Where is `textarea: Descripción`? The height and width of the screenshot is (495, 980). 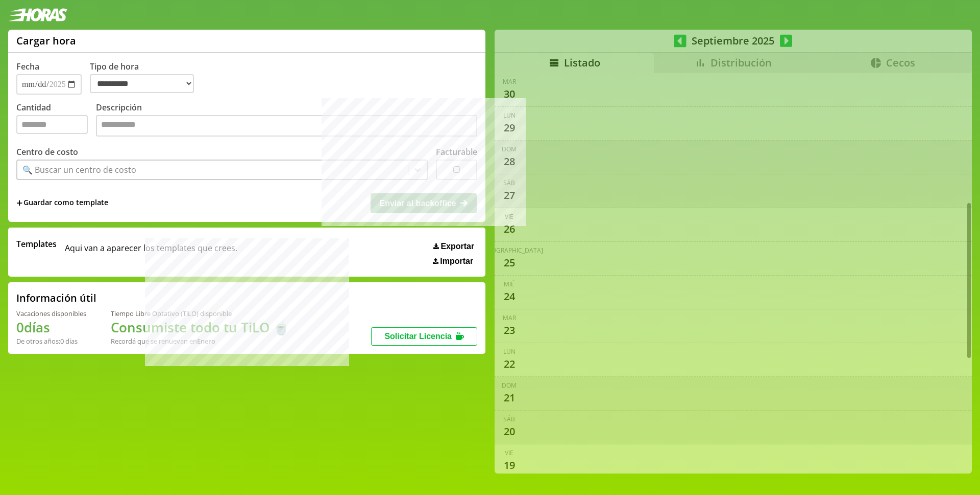 textarea: Descripción is located at coordinates (287, 125).